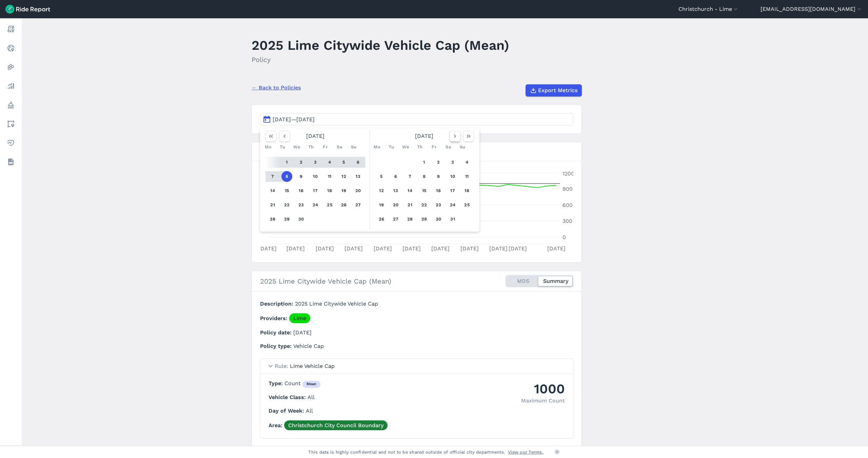 This screenshot has width=868, height=458. I want to click on span: All, so click(309, 410).